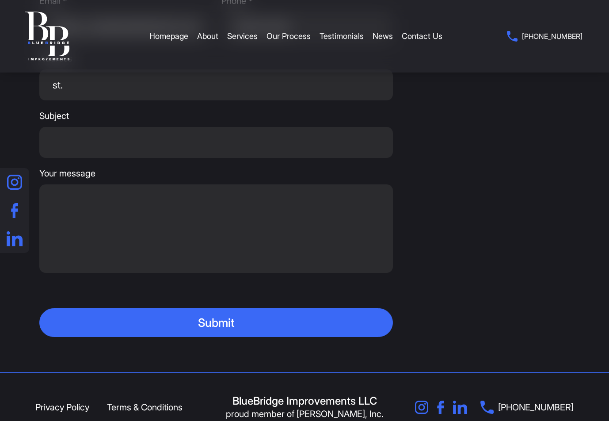 This screenshot has height=421, width=609. What do you see at coordinates (216, 173) in the screenshot?
I see `span: Your message` at bounding box center [216, 173].